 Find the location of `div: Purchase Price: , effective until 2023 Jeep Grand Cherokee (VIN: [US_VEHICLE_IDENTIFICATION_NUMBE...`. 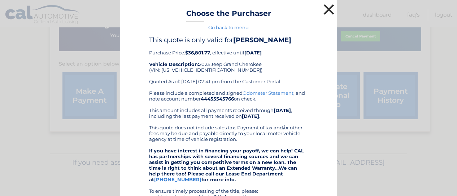

div: Purchase Price: , effective until 2023 Jeep Grand Cherokee (VIN: [US_VEHICLE_IDENTIFICATION_NUMBE... is located at coordinates (228, 63).